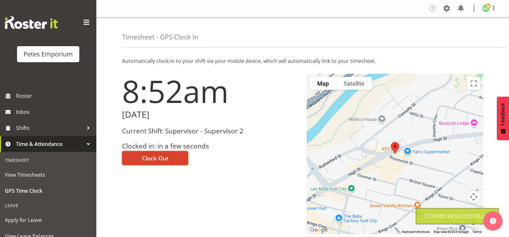  Describe the element at coordinates (48, 220) in the screenshot. I see `span: Apply for Leave` at that location.